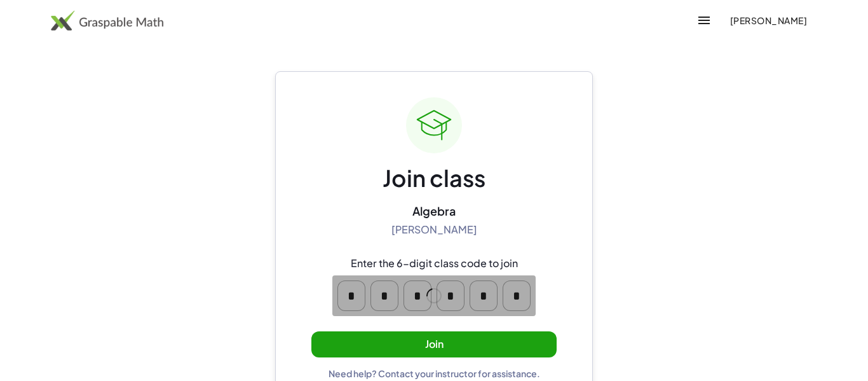 This screenshot has width=868, height=381. Describe the element at coordinates (434, 344) in the screenshot. I see `button: Join` at that location.